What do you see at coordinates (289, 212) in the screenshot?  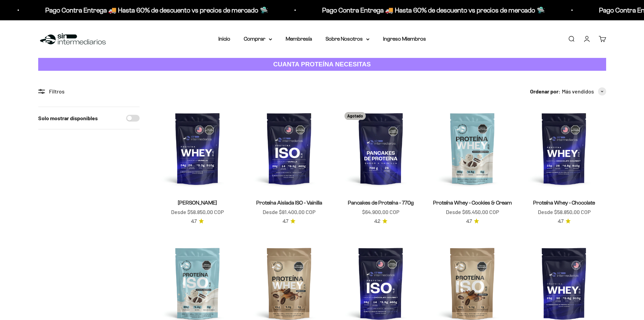 I see `sale-price: Desde $81.400,00 COP` at bounding box center [289, 212].